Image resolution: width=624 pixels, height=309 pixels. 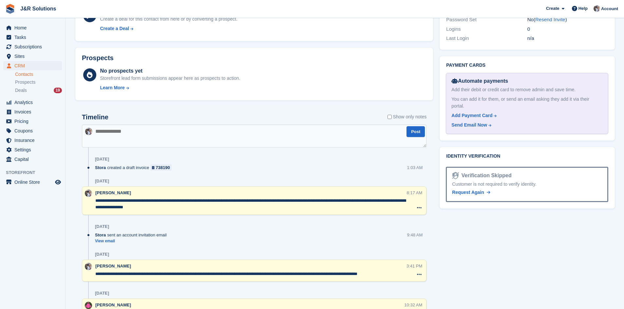 I want to click on div: 19, so click(x=58, y=90).